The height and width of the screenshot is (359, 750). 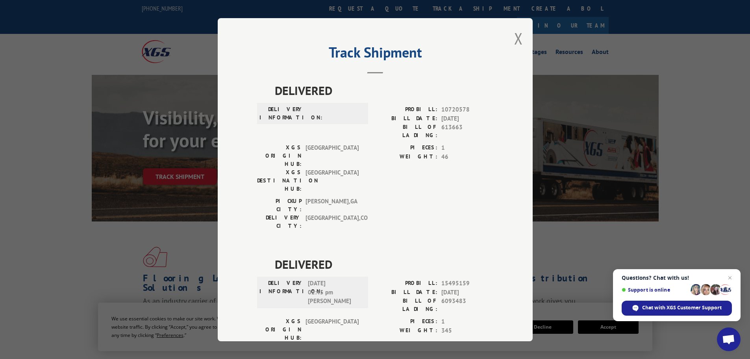 I want to click on span: 10720578, so click(x=467, y=109).